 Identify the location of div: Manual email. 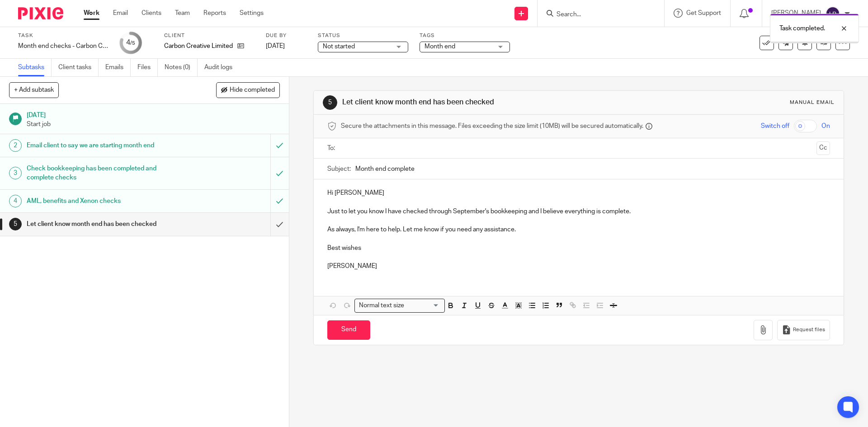
(812, 103).